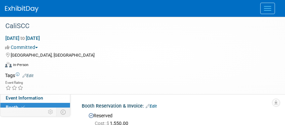 The height and width of the screenshot is (125, 285). What do you see at coordinates (19, 75) in the screenshot?
I see `td: Tags` at bounding box center [19, 75].